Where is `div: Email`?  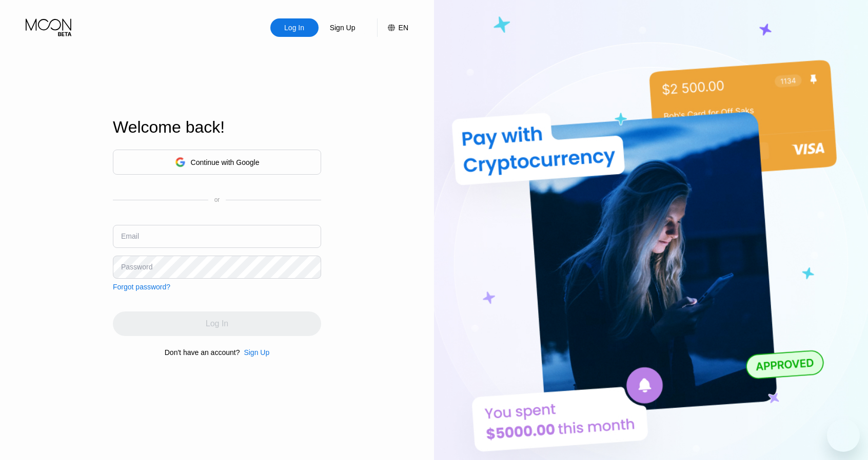
div: Email is located at coordinates (130, 236).